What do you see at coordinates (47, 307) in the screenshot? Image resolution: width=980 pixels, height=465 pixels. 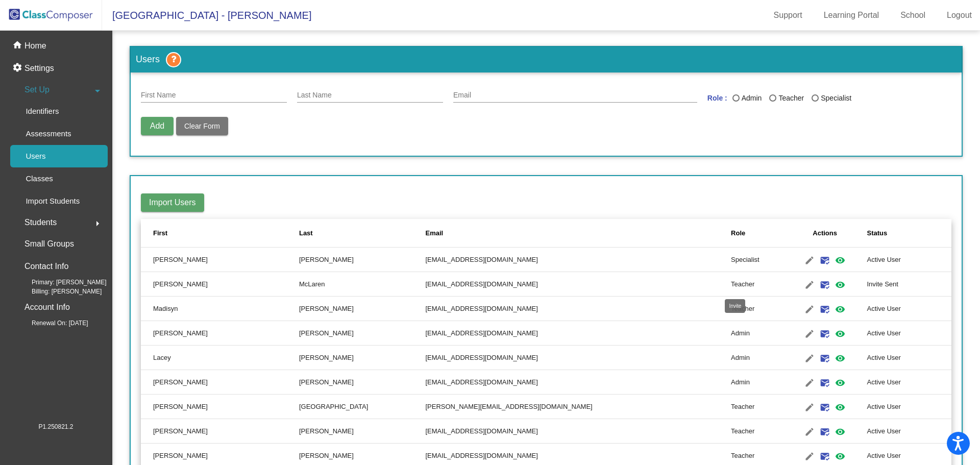 I see `p: Account Info` at bounding box center [47, 307].